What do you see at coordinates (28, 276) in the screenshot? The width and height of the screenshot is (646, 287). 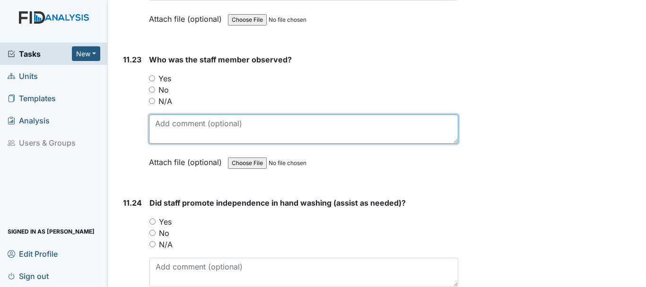 I see `span: Sign out` at bounding box center [28, 276].